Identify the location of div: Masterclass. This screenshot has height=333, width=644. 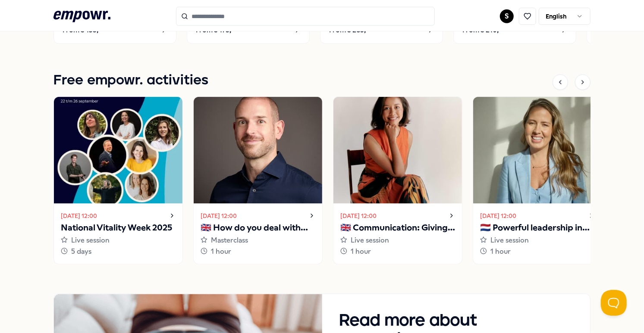
(258, 240).